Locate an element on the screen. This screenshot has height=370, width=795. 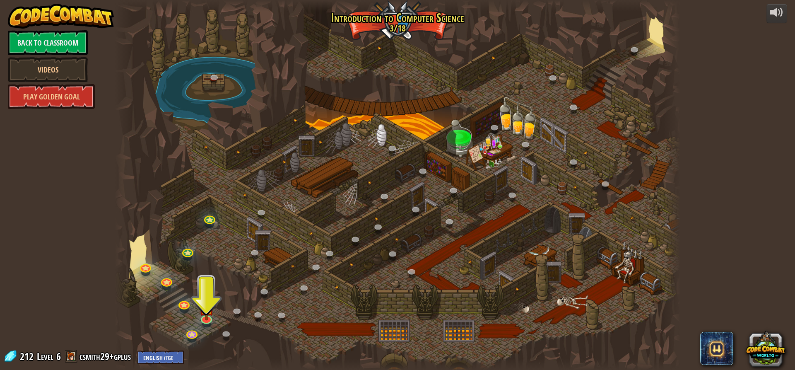
button: Adjust volume is located at coordinates (776, 13).